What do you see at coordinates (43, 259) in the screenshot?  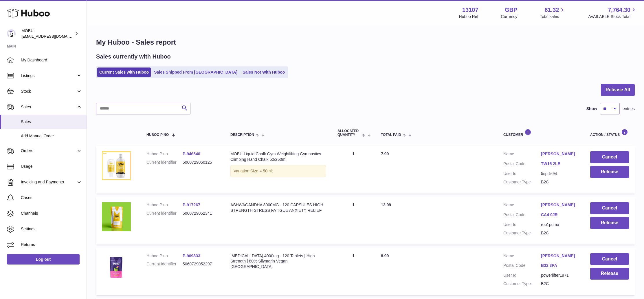 I see `a: Log out` at bounding box center [43, 259].